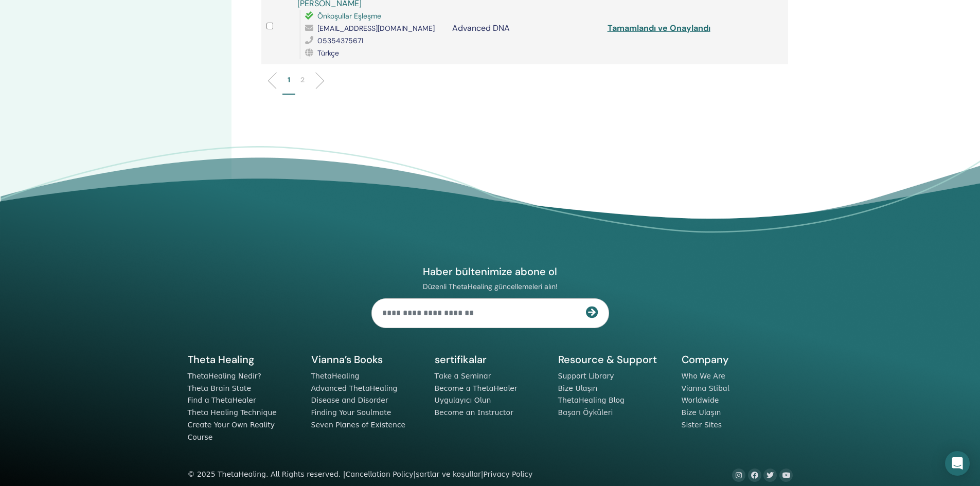 The height and width of the screenshot is (486, 980). I want to click on h4: Haber bültenimize abone ol, so click(490, 271).